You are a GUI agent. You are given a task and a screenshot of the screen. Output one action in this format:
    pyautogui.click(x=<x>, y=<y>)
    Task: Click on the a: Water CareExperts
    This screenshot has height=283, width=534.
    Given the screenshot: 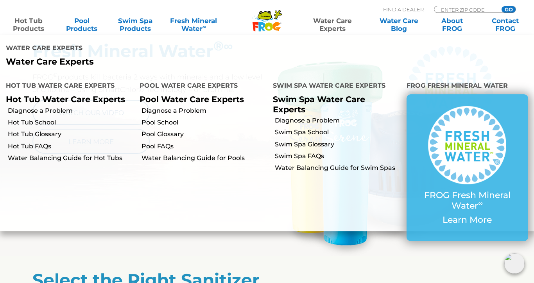 What is the action you would take?
    pyautogui.click(x=332, y=25)
    